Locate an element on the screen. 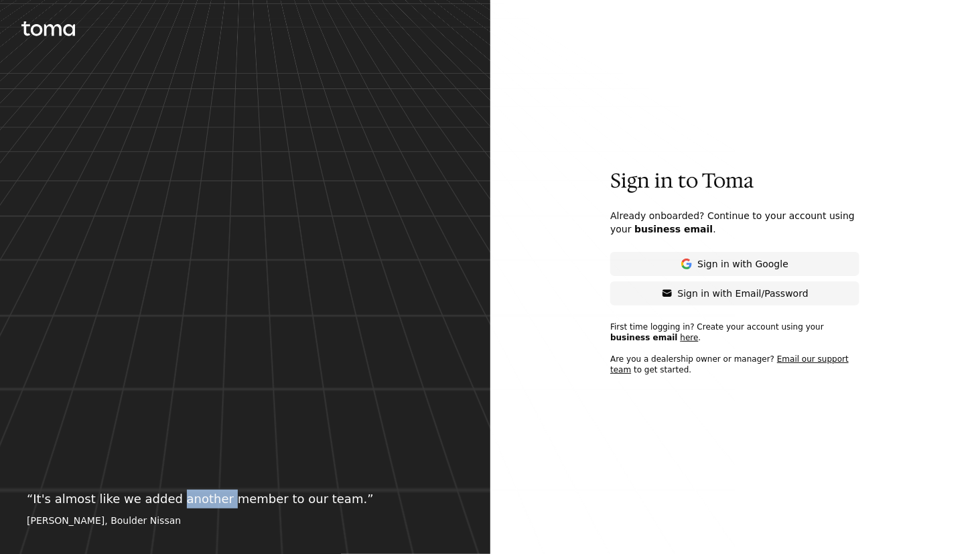  a: Email our support team is located at coordinates (730, 365).